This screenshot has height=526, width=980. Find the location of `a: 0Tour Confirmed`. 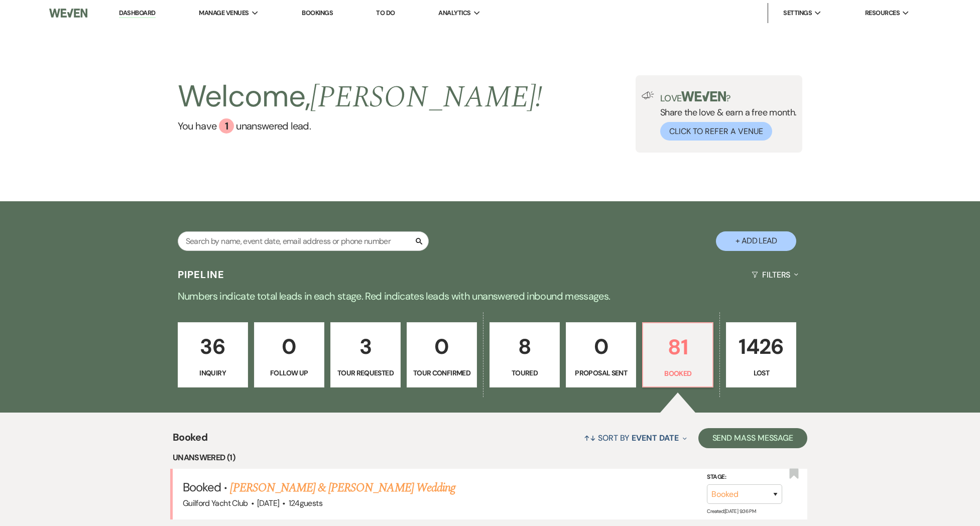

a: 0Tour Confirmed is located at coordinates (441, 354).